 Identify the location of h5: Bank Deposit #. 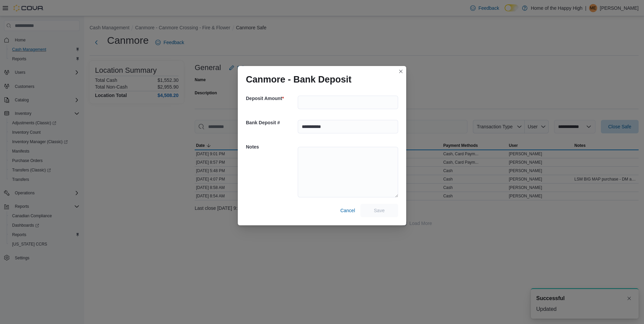
(271, 122).